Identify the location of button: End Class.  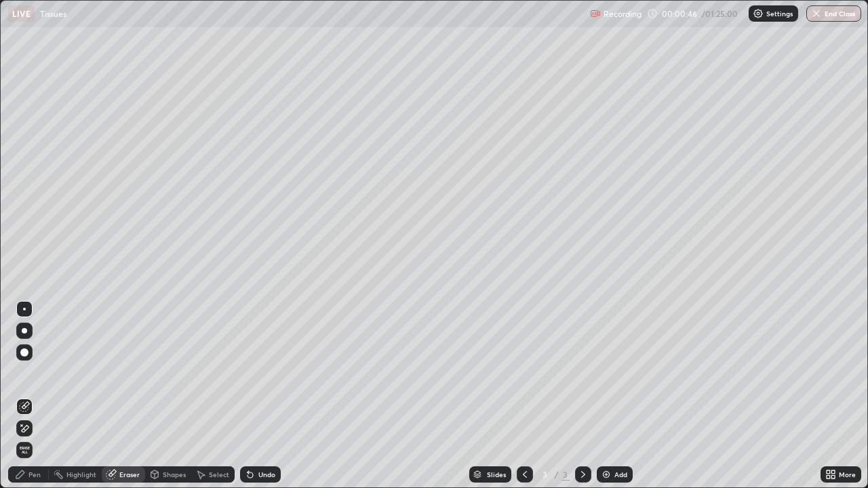
(833, 14).